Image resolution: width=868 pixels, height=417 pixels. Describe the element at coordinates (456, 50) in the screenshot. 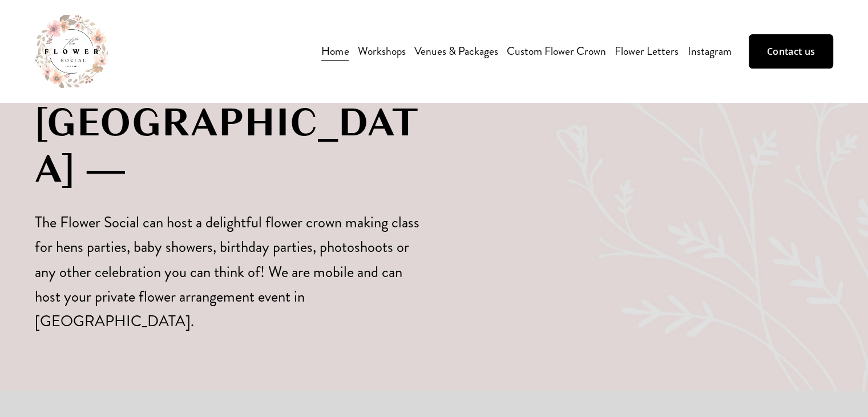

I see `a: Venues & Packages` at that location.